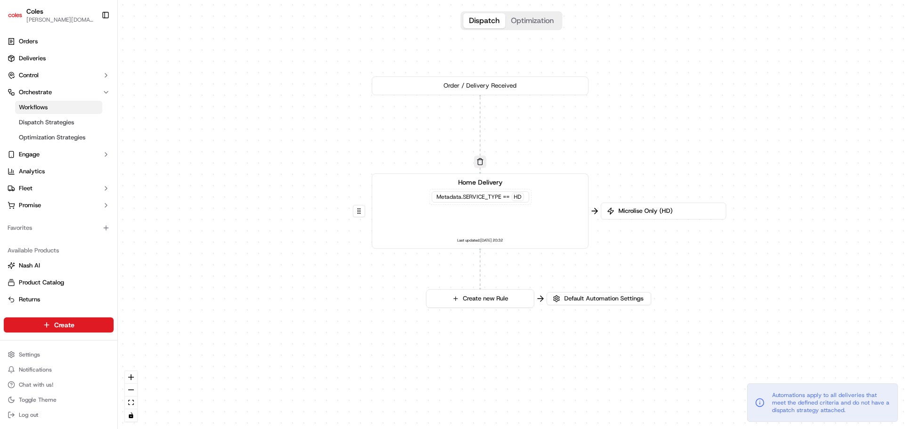 The height and width of the screenshot is (429, 905). I want to click on span: Pylon, so click(104, 163).